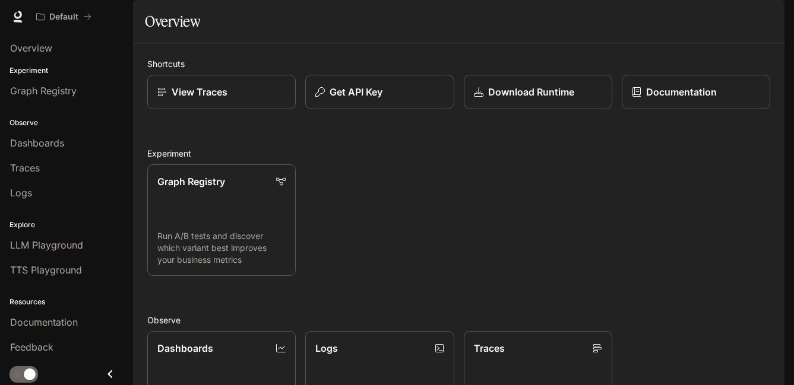 The width and height of the screenshot is (794, 385). I want to click on p: View Traces, so click(199, 92).